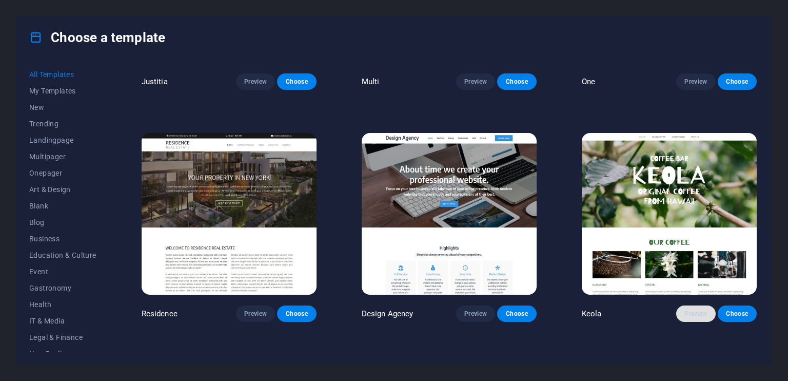 The height and width of the screenshot is (381, 788). I want to click on img: Residence, so click(229, 214).